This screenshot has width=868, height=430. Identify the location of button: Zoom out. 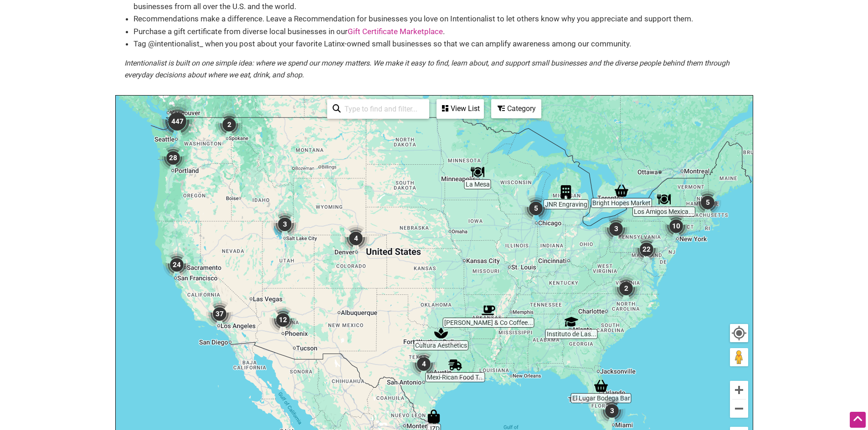
(739, 408).